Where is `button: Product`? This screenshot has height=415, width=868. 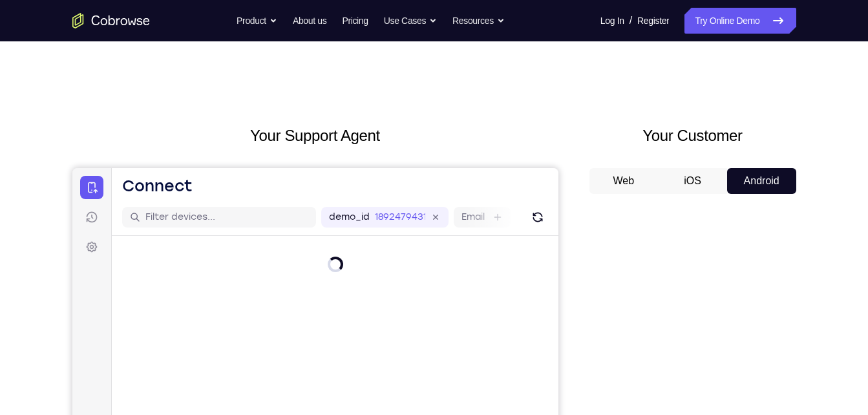
button: Product is located at coordinates (257, 21).